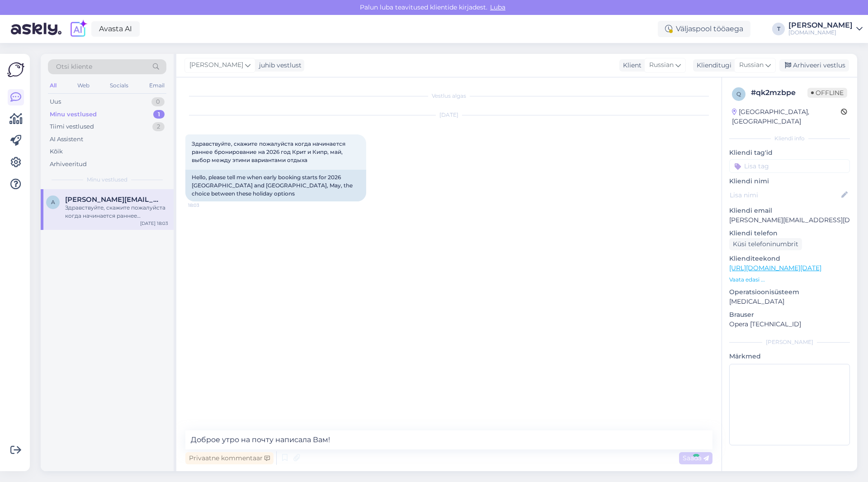 The image size is (868, 482). I want to click on span: Otsi kliente, so click(74, 66).